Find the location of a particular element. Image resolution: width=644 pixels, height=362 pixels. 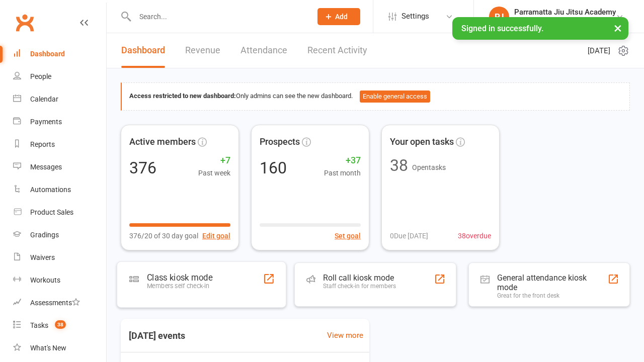

a: People is located at coordinates (59, 76).